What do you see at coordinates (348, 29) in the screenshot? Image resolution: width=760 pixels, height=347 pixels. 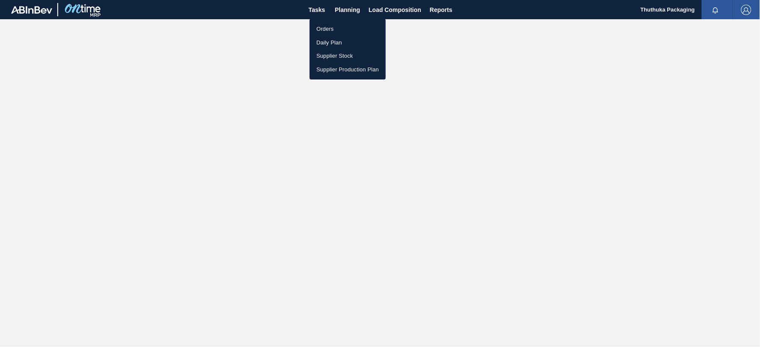 I see `li: Orders` at bounding box center [348, 29].